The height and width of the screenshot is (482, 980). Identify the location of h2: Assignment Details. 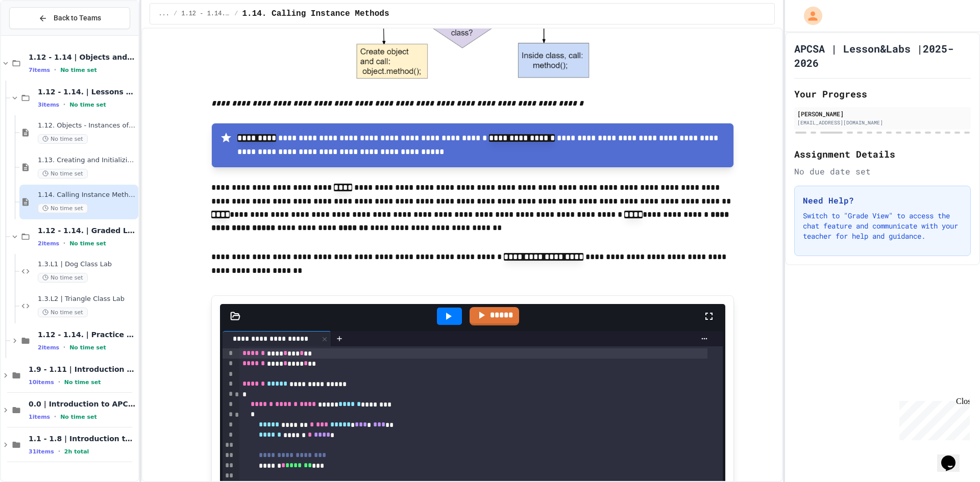
(883, 154).